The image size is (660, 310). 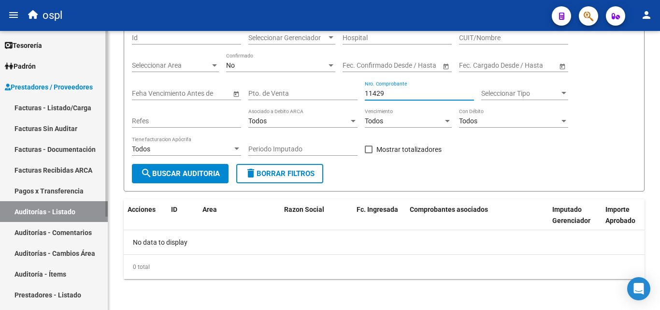 I want to click on span: Mostrar totalizadores, so click(x=409, y=149).